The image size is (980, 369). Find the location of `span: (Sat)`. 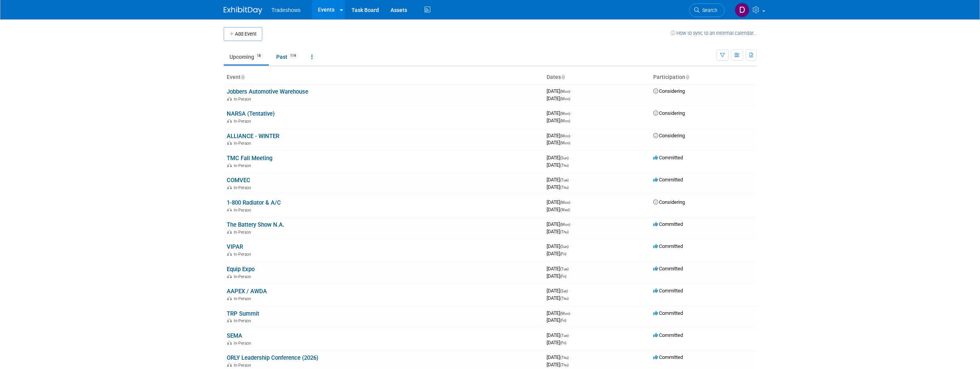

span: (Sat) is located at coordinates (564, 291).